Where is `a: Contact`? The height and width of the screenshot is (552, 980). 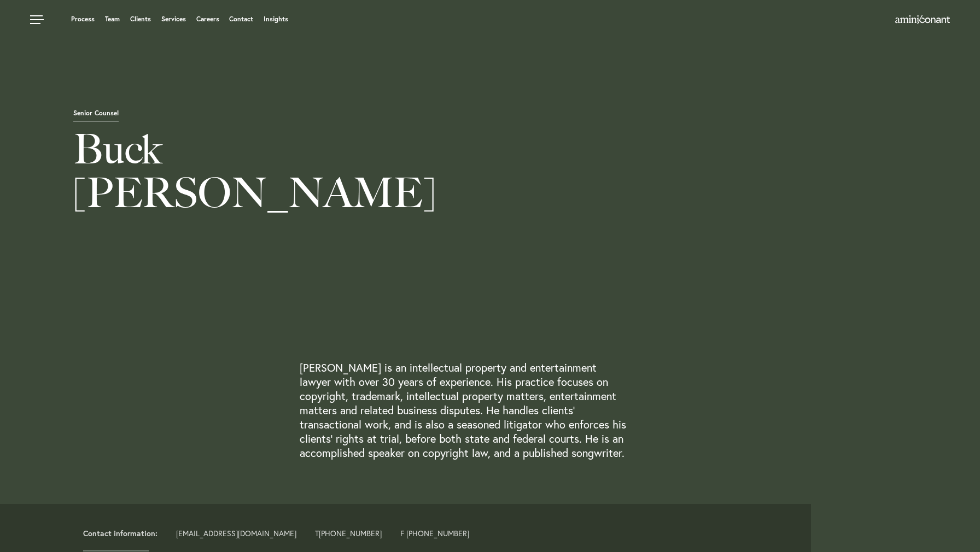 a: Contact is located at coordinates (241, 19).